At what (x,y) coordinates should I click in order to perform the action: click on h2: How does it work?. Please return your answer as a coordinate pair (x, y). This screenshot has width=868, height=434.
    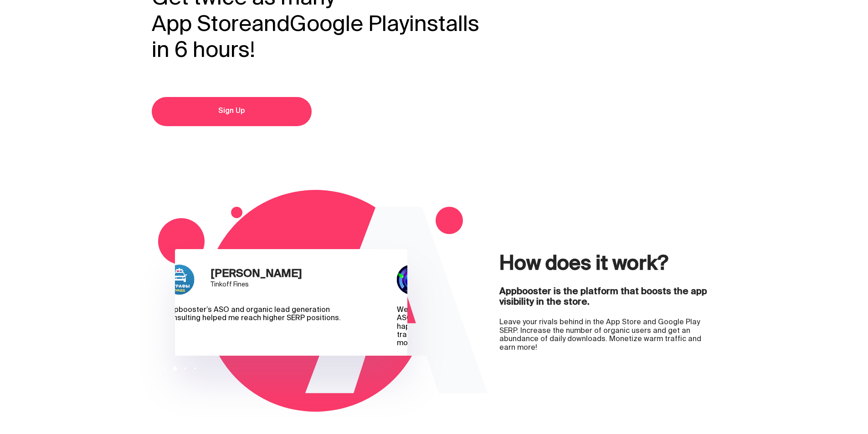
    Looking at the image, I should click on (608, 265).